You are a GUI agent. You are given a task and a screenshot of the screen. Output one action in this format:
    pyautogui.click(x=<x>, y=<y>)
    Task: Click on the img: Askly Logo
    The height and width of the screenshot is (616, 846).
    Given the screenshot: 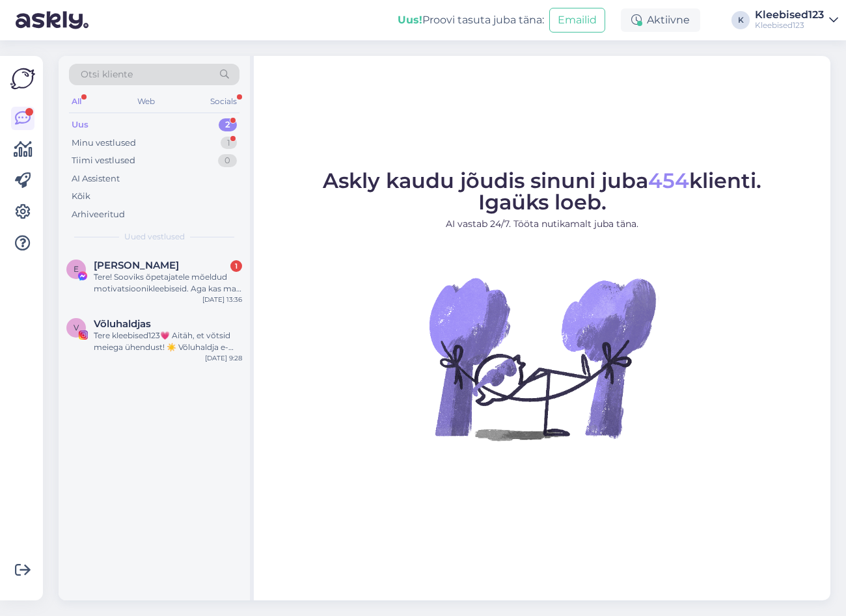 What is the action you would take?
    pyautogui.click(x=23, y=79)
    